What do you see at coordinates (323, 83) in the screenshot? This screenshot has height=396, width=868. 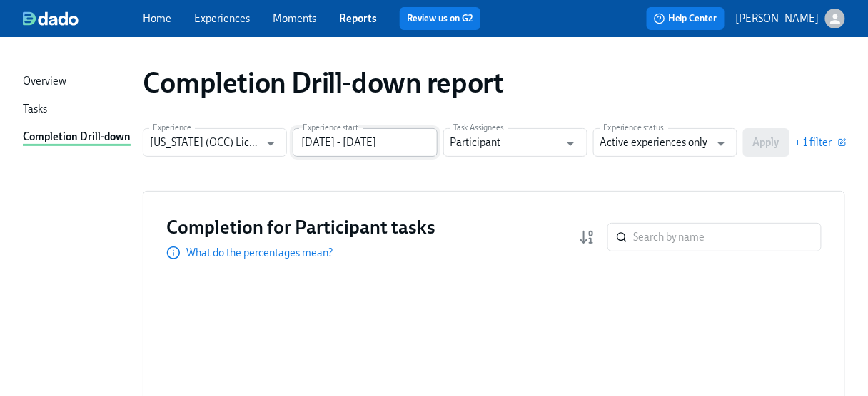 I see `h1: Completion Drill-down report` at bounding box center [323, 83].